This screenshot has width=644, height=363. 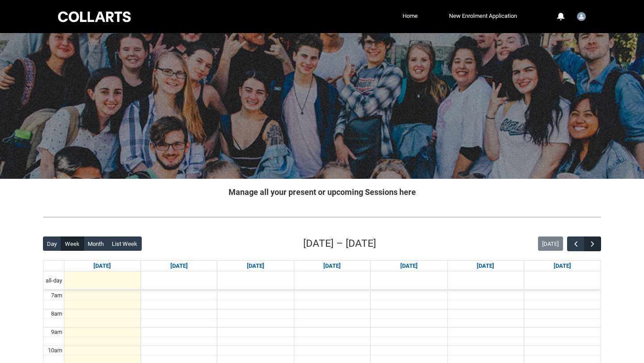 What do you see at coordinates (581, 15) in the screenshot?
I see `button: User Profile Student.halao.20252477` at bounding box center [581, 15].